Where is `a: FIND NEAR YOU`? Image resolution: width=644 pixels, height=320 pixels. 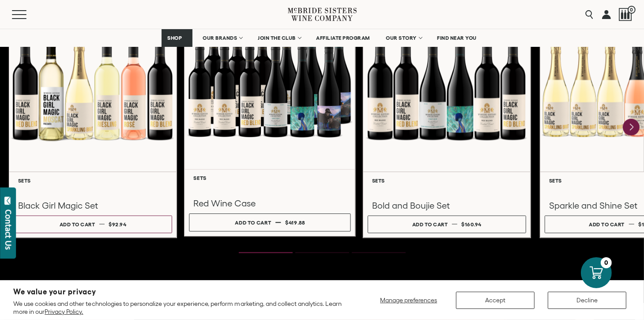 a: FIND NEAR YOU is located at coordinates (457, 38).